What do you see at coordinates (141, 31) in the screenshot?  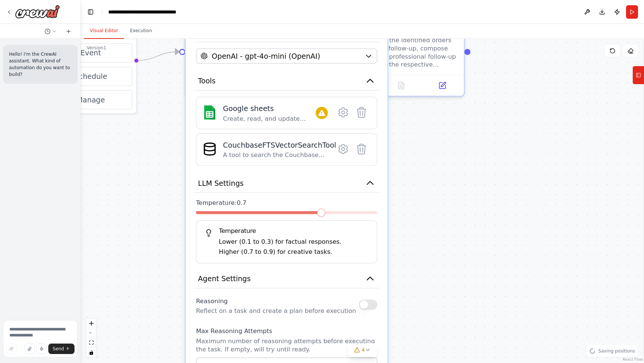 I see `button: Execution` at bounding box center [141, 31].